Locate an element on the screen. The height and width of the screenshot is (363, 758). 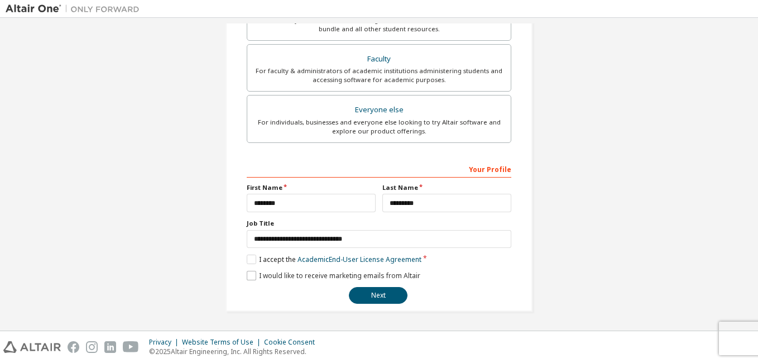
label: I would like to receive marketing emails from Altair is located at coordinates (333, 275).